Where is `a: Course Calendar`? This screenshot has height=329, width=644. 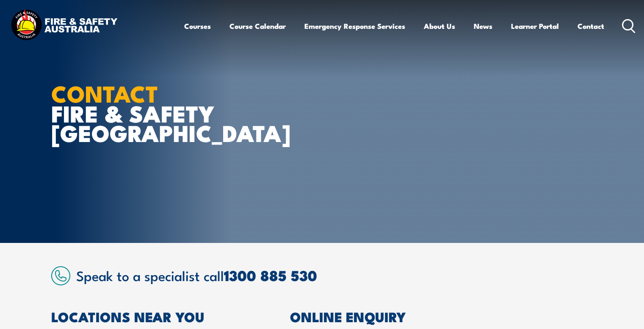
a: Course Calendar is located at coordinates (257, 26).